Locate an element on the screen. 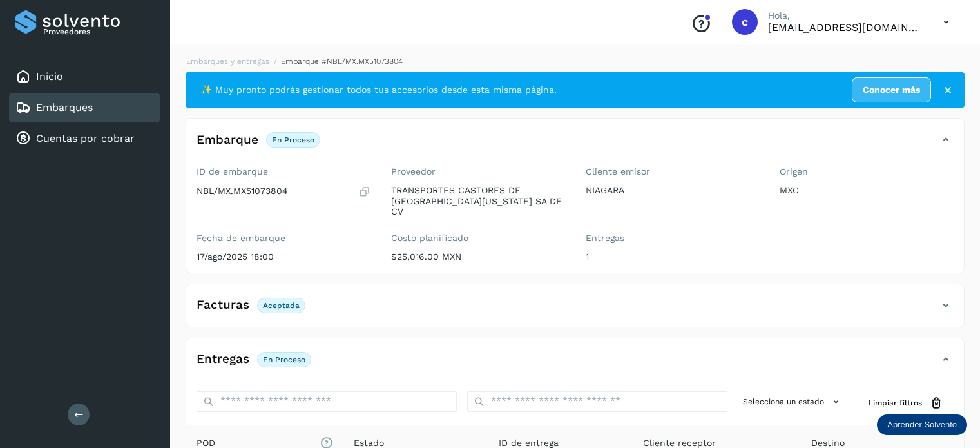 This screenshot has width=980, height=448. a: Embarques y entregas is located at coordinates (228, 61).